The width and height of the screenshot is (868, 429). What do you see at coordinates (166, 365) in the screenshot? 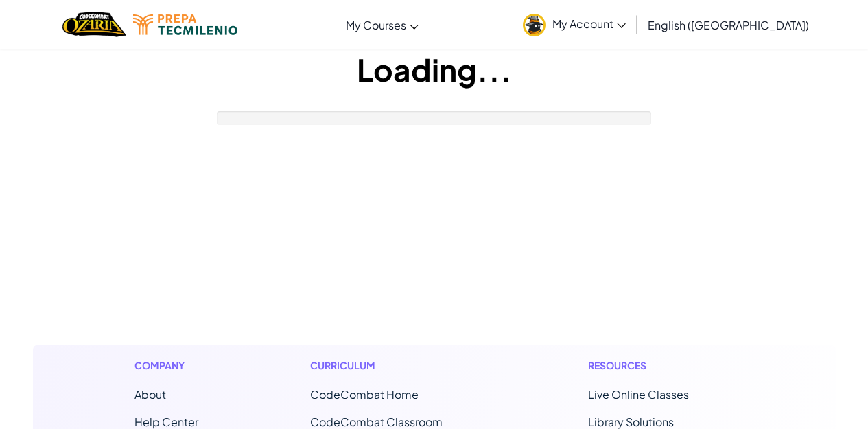
I see `h1: Company` at bounding box center [166, 365].